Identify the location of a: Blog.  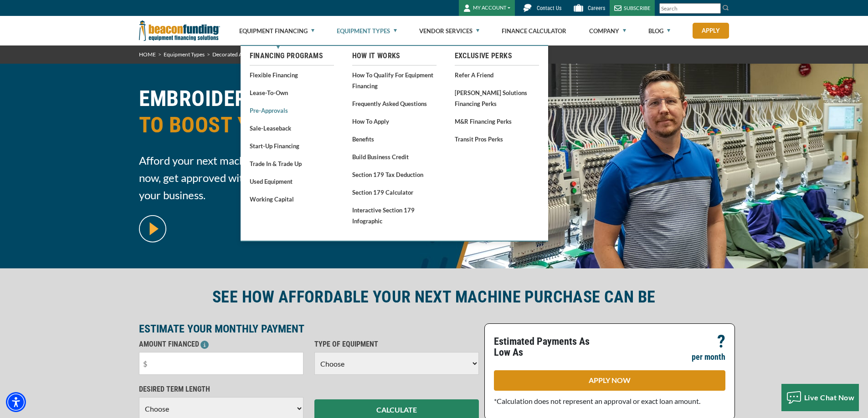
(659, 31).